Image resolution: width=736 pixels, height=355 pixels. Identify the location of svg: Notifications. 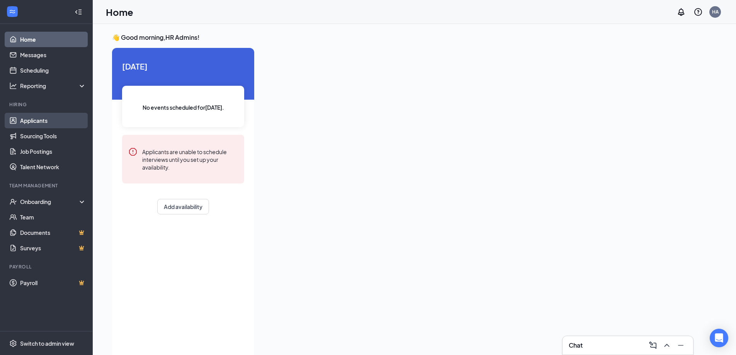
(681, 12).